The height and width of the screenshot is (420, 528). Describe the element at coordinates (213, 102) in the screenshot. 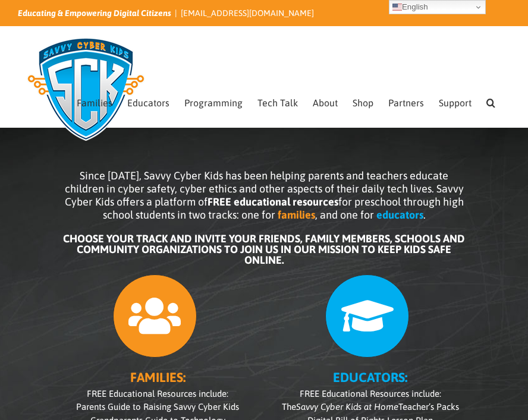

I see `span: Programming` at that location.